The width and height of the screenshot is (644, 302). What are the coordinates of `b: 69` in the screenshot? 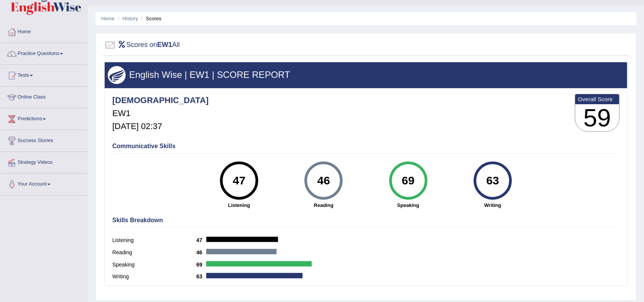 It's located at (201, 265).